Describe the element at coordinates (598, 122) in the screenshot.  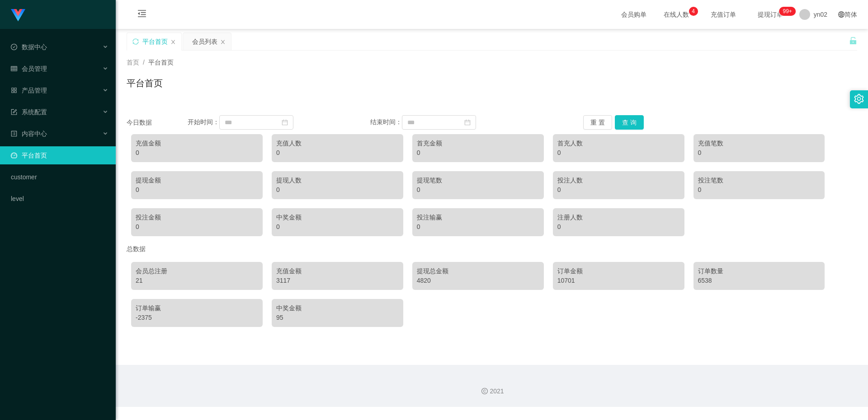
I see `button: 重 置` at that location.